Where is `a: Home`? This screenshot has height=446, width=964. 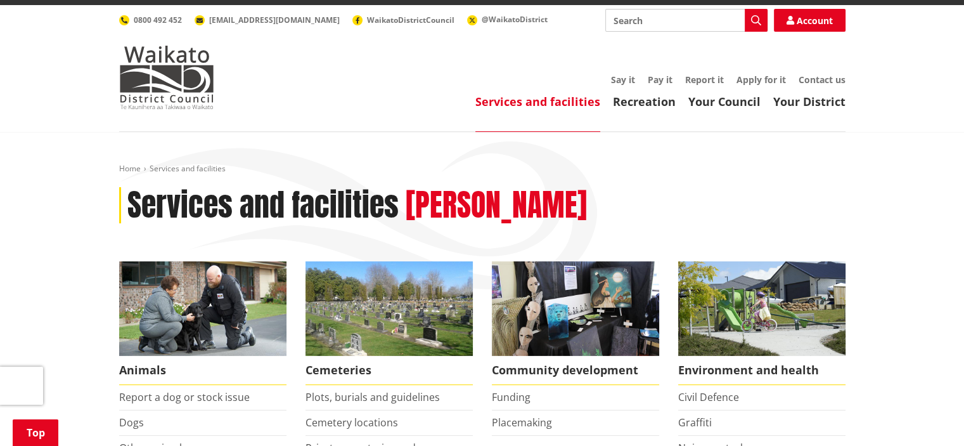
a: Home is located at coordinates (130, 168).